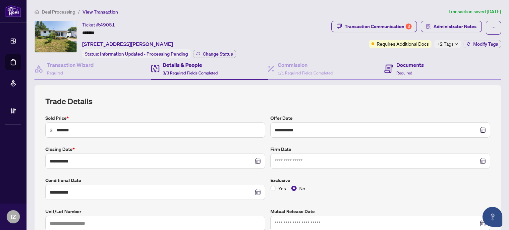  I want to click on label: Conditional Date, so click(155, 180).